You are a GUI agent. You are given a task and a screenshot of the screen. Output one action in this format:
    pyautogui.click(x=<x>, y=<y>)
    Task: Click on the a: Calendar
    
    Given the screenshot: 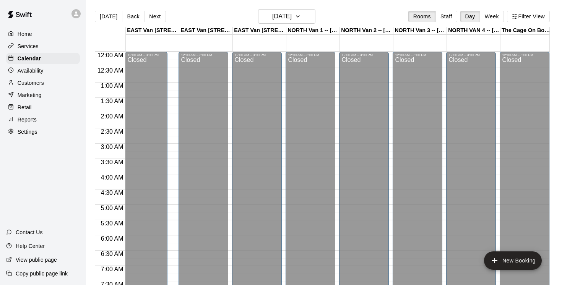 What is the action you would take?
    pyautogui.click(x=43, y=58)
    